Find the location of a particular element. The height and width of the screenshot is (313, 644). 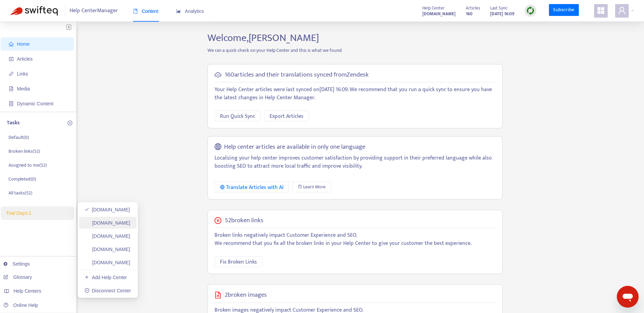

span: Help Center is located at coordinates (433, 8).